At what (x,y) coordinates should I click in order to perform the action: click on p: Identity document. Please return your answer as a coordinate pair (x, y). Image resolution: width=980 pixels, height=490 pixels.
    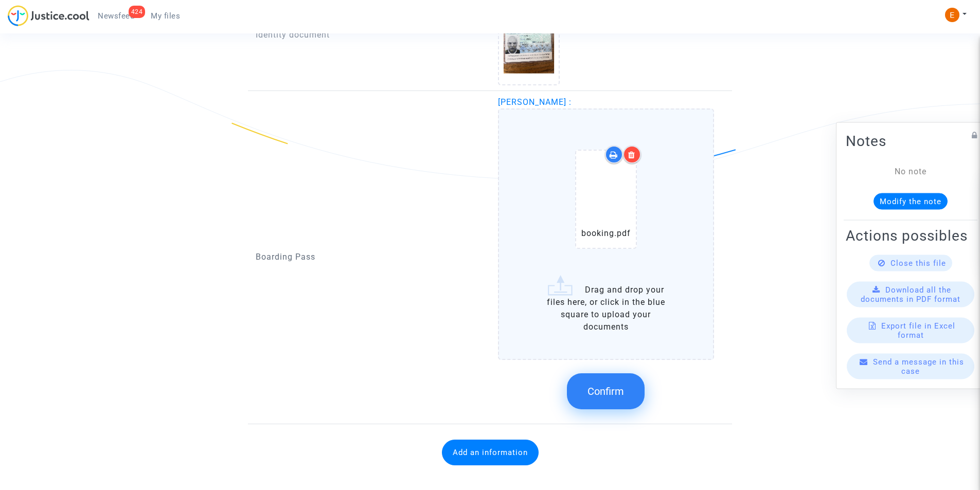
    Looking at the image, I should click on (369, 34).